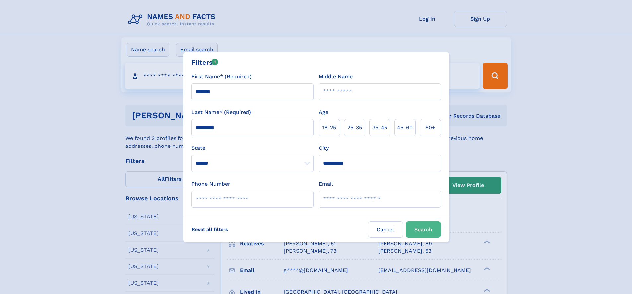  Describe the element at coordinates (379, 128) in the screenshot. I see `span: 35‑45` at that location.